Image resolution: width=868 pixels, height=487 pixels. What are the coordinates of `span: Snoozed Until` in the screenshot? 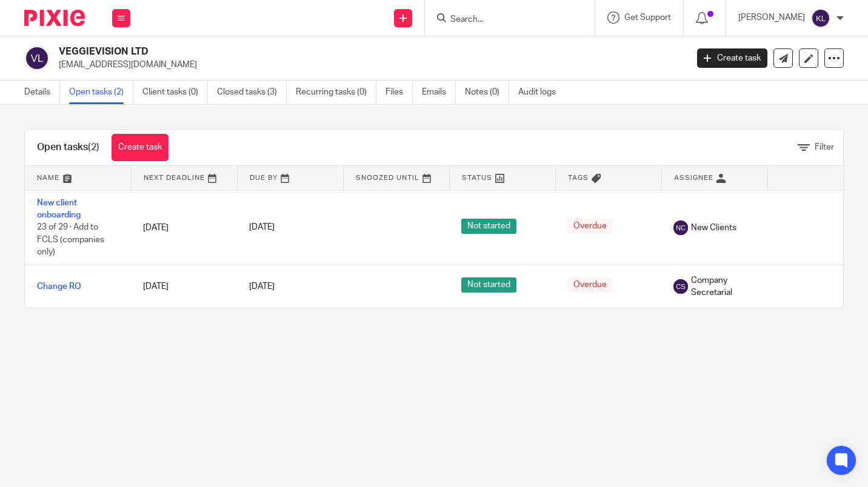 It's located at (387, 178).